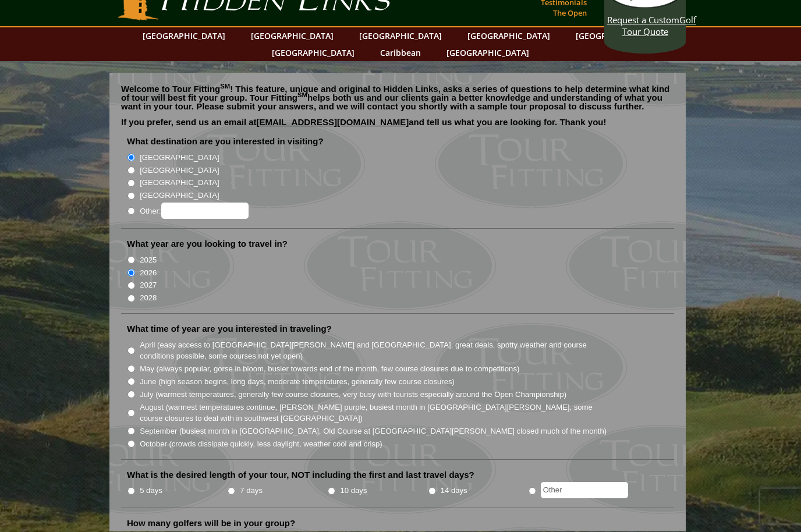 The image size is (801, 532). What do you see at coordinates (300, 475) in the screenshot?
I see `label: What is the desired length of your tour, NOT including the first and last travel days?` at bounding box center [300, 475].